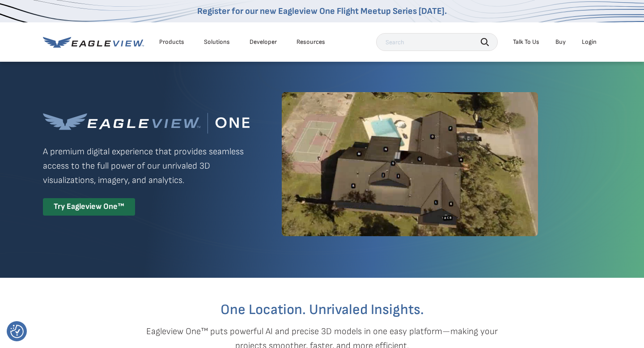 The image size is (644, 348). What do you see at coordinates (263, 42) in the screenshot?
I see `a: Developer` at bounding box center [263, 42].